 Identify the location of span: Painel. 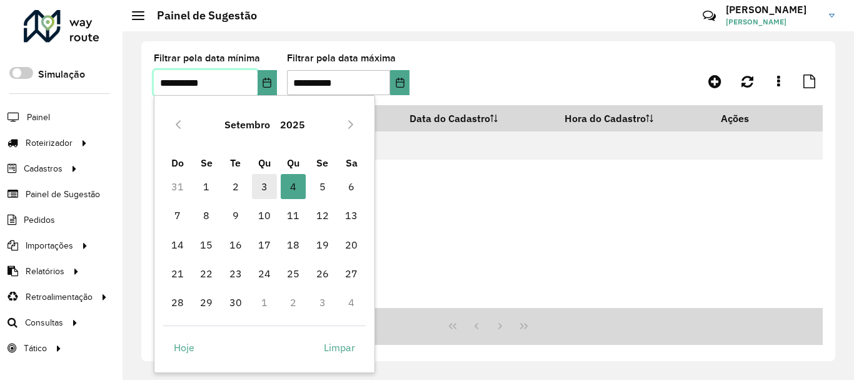
(38, 117).